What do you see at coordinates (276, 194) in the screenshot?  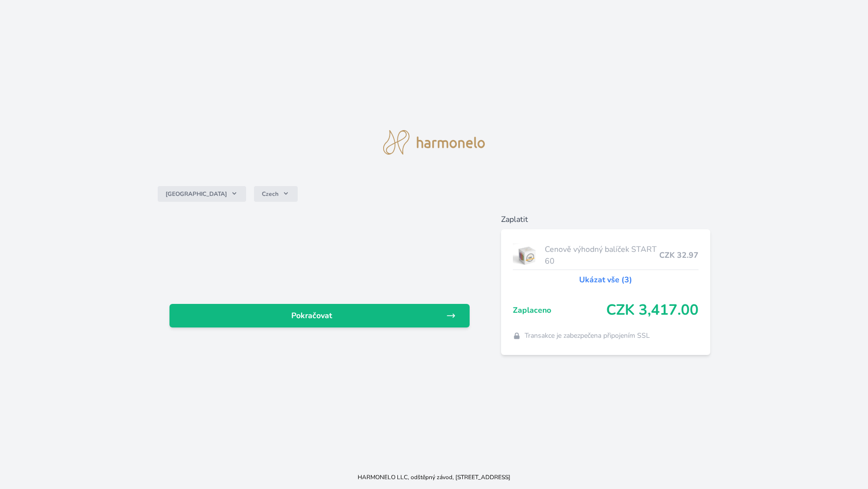 I see `button: Czech` at bounding box center [276, 194].